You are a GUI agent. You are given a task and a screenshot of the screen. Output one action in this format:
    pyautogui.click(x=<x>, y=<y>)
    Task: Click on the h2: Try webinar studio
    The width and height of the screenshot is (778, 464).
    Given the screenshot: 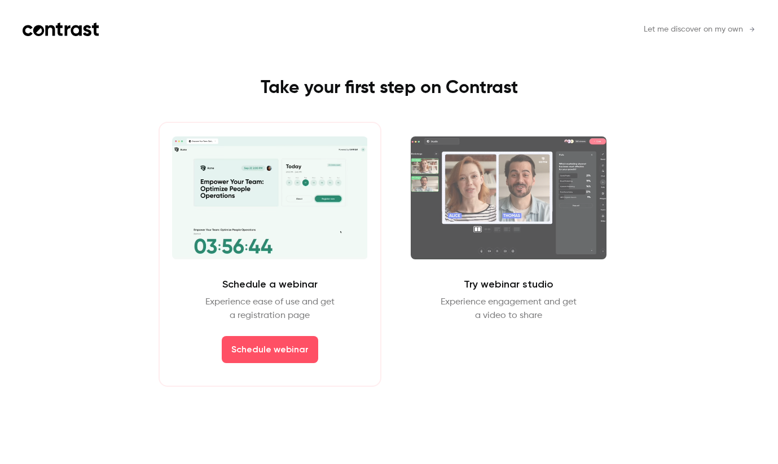 What is the action you would take?
    pyautogui.click(x=508, y=284)
    